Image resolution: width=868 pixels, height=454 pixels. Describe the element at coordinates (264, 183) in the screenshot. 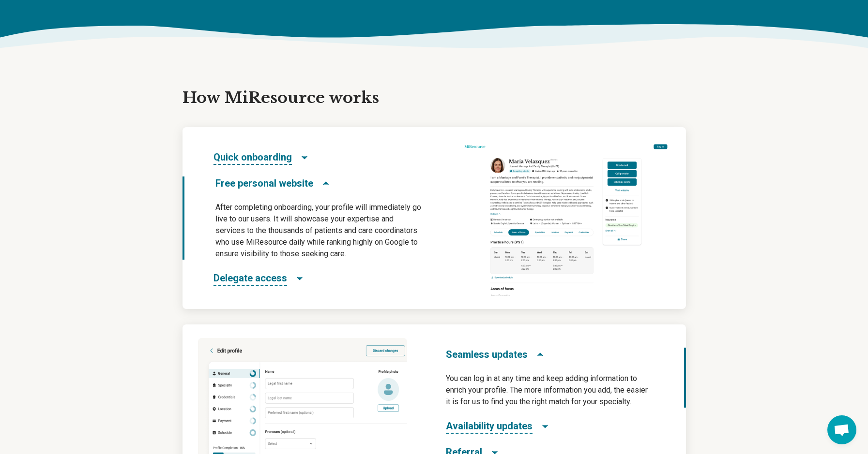

I see `span: Free personal website` at that location.